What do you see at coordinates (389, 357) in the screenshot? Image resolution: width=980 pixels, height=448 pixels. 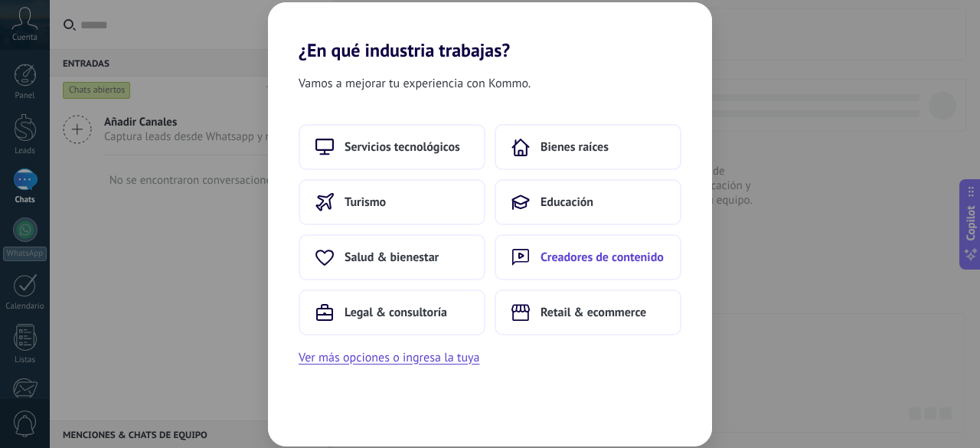 I see `button: Ver más opciones o ingresa la tuya` at bounding box center [389, 357].